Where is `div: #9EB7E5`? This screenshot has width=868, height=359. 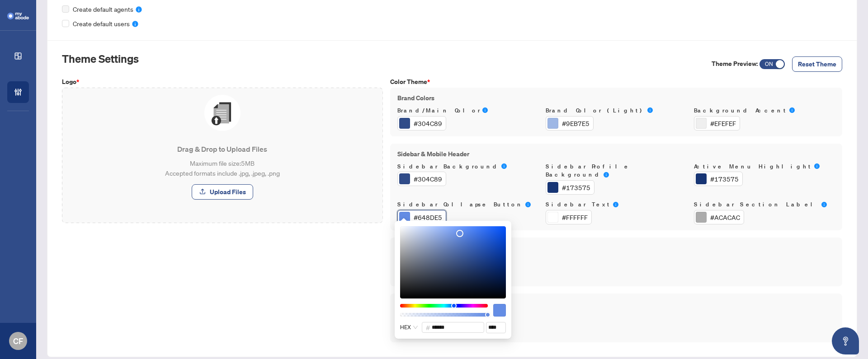
div: #9EB7E5 is located at coordinates (575, 124).